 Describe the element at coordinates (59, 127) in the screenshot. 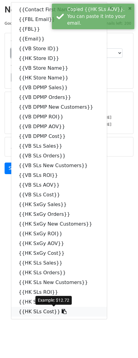

I see `a: {{VB DPMP AOV}}` at that location.